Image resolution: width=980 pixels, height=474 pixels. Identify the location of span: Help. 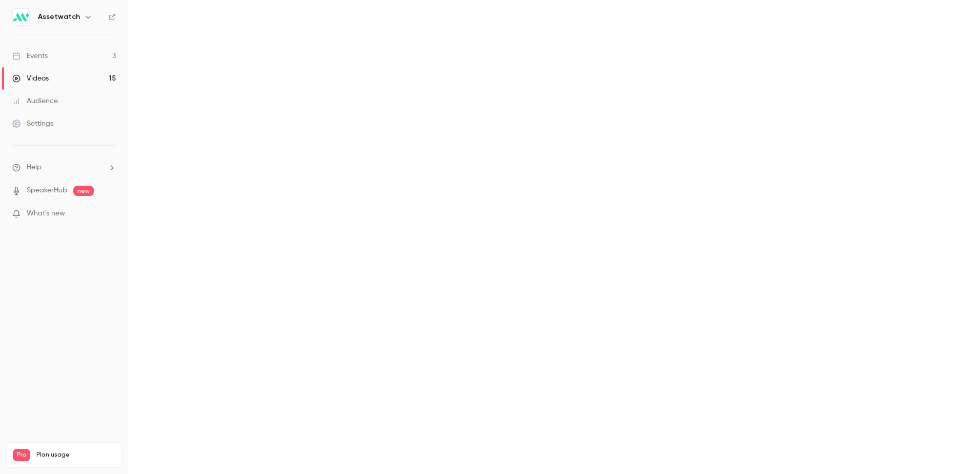
(34, 167).